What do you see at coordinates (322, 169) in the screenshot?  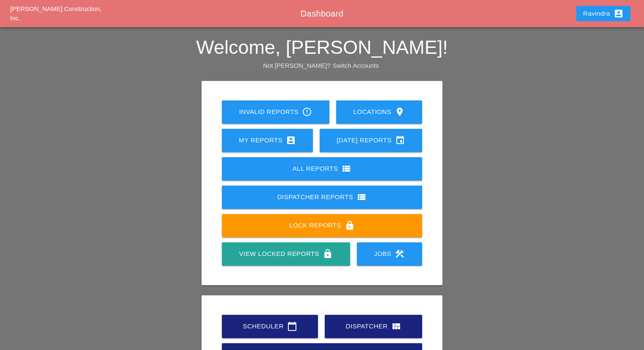 I see `a: All Reports` at bounding box center [322, 169].